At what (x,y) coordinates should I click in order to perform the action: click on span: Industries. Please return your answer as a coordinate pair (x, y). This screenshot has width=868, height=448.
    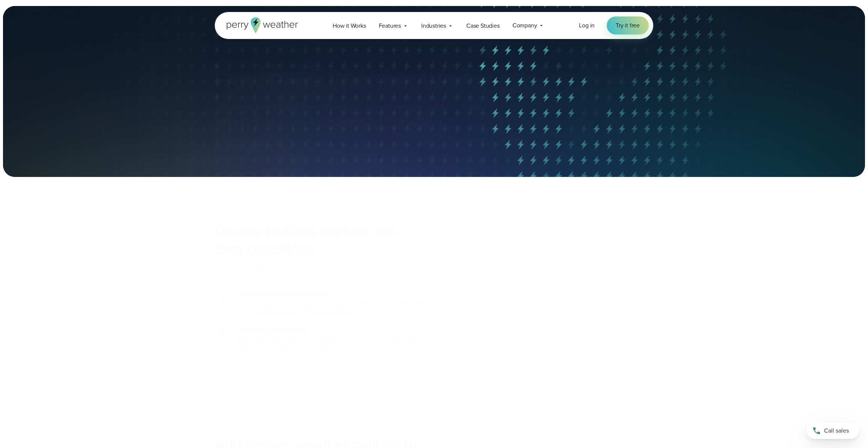
    Looking at the image, I should click on (434, 26).